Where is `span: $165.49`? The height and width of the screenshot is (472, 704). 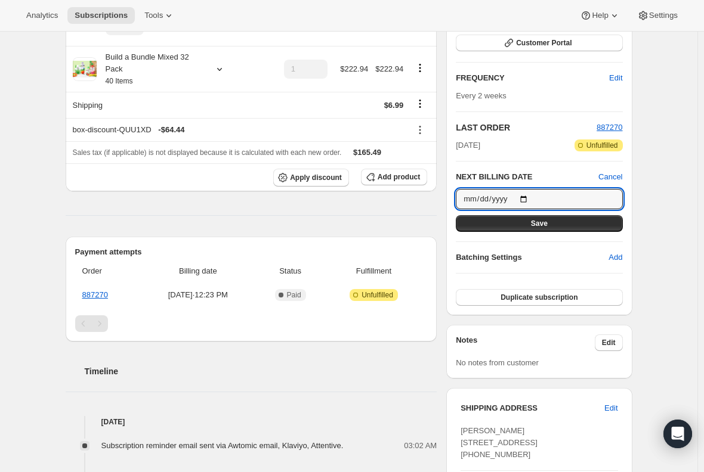
span: $165.49 is located at coordinates (367, 152).